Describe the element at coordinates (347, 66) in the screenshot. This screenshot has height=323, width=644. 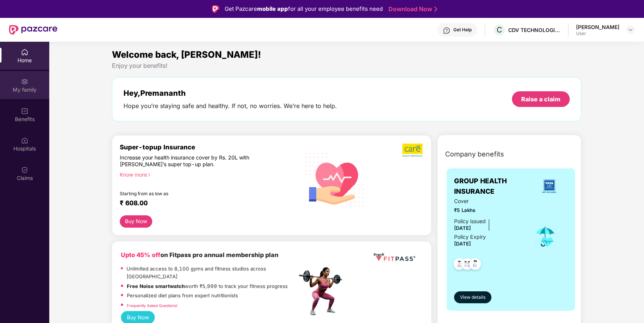
I see `div: Enjoy your benefits!` at that location.